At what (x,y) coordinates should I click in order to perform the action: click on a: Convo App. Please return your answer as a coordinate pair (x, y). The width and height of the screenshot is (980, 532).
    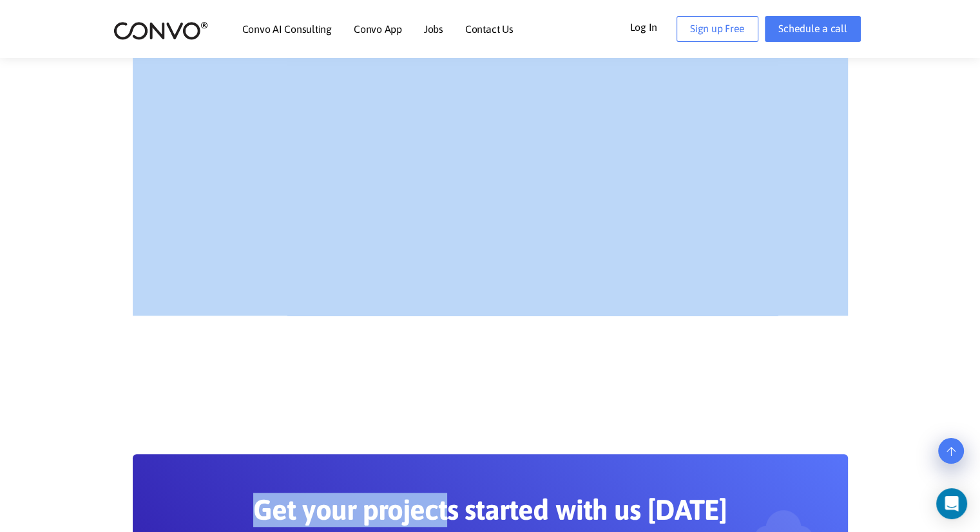
    Looking at the image, I should click on (378, 29).